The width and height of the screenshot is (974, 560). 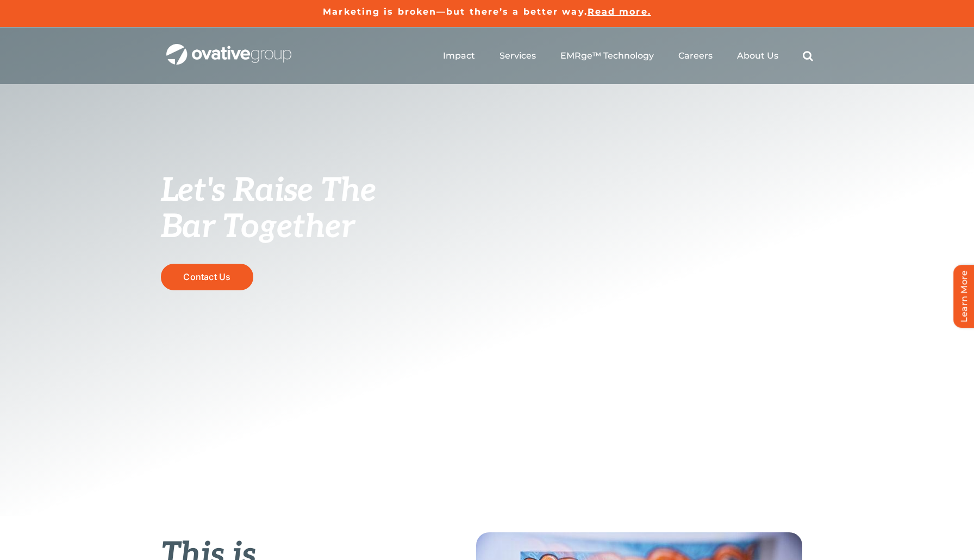 What do you see at coordinates (607, 56) in the screenshot?
I see `span: EMRge™ Technology` at bounding box center [607, 56].